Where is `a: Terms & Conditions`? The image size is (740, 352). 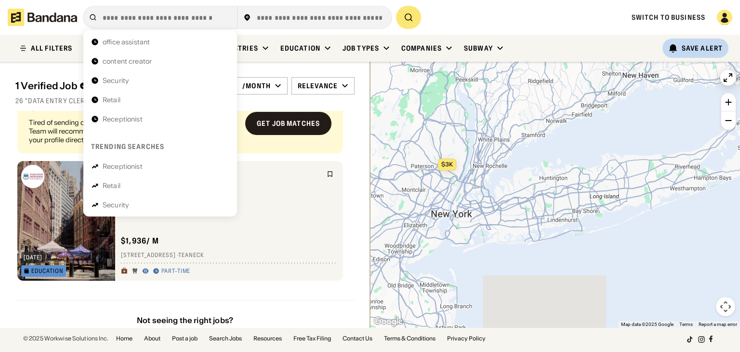 a: Terms & Conditions is located at coordinates (409, 338).